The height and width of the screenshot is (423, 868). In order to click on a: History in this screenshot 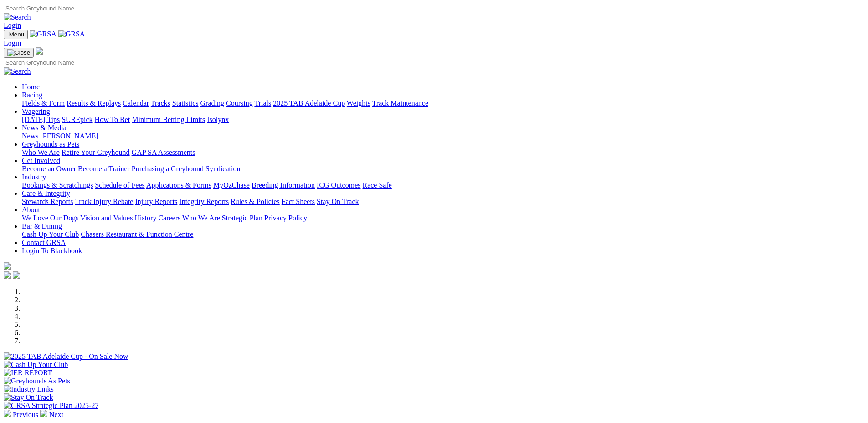, I will do `click(145, 217)`.